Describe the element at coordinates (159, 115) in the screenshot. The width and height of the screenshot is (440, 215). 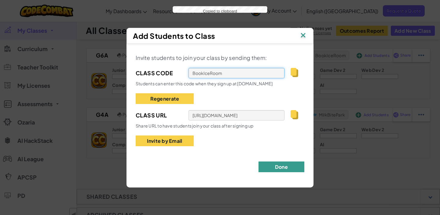
I see `span: Class Url` at that location.